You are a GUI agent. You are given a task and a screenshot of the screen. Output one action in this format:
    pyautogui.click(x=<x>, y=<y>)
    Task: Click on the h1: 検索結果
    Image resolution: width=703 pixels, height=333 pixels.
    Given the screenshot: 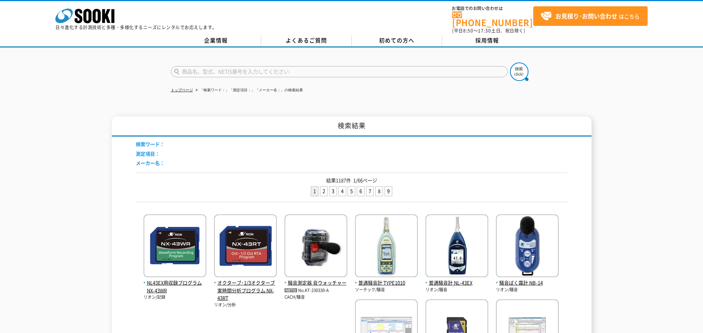 What is the action you would take?
    pyautogui.click(x=352, y=126)
    